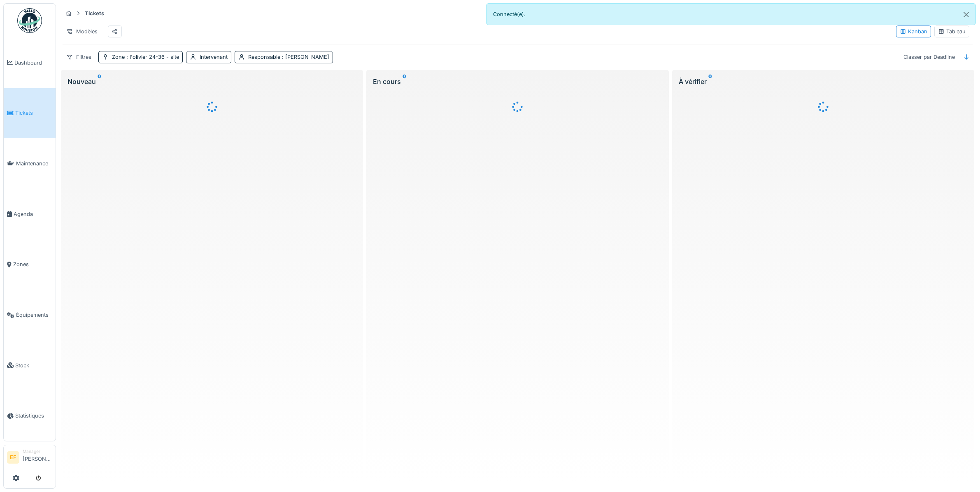 The height and width of the screenshot is (492, 980). Describe the element at coordinates (823, 81) in the screenshot. I see `div: À vérifier` at that location.